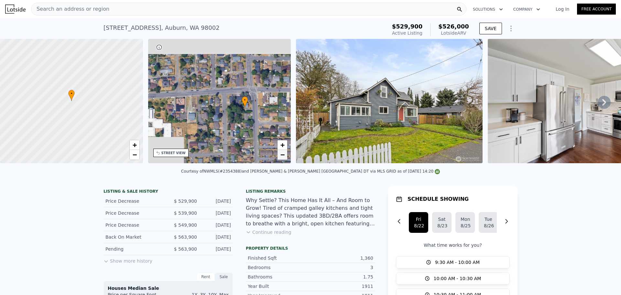  Describe the element at coordinates (389, 101) in the screenshot. I see `img: Sale: 149611196 Parcel: 98247102` at that location.